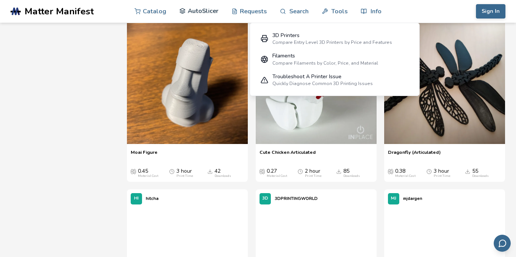 The height and width of the screenshot is (257, 516). Describe the element at coordinates (352, 173) in the screenshot. I see `div: 85` at that location.